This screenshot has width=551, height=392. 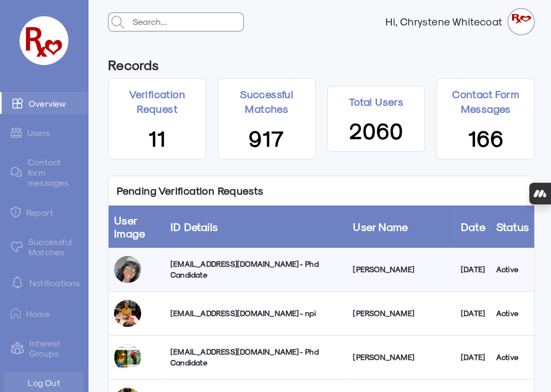 I want to click on img: admin-ic-overview.svg, so click(x=18, y=103).